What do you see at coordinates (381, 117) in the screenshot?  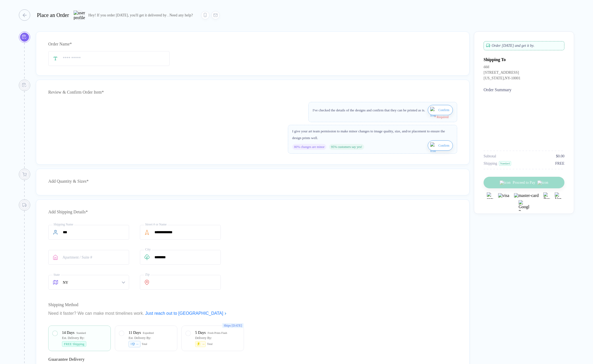 I see `div: * Required` at bounding box center [381, 117].